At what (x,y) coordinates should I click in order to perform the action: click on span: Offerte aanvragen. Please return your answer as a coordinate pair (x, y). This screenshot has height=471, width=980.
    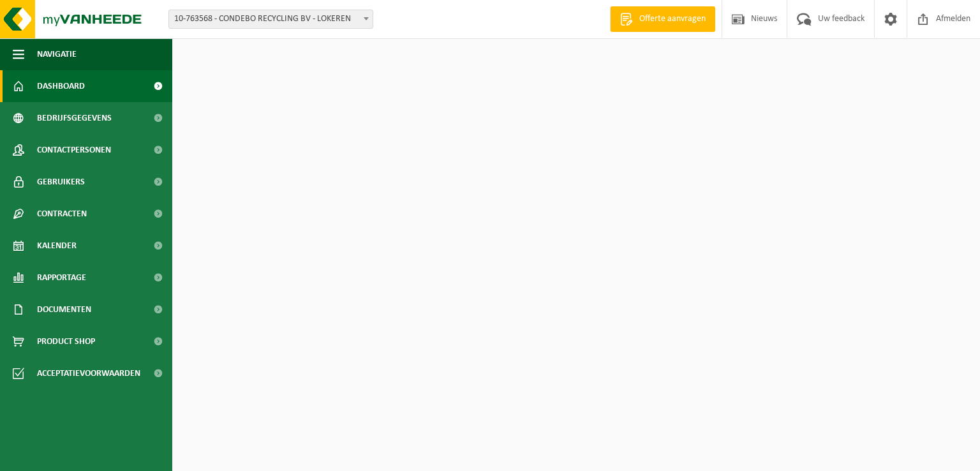
    Looking at the image, I should click on (673, 19).